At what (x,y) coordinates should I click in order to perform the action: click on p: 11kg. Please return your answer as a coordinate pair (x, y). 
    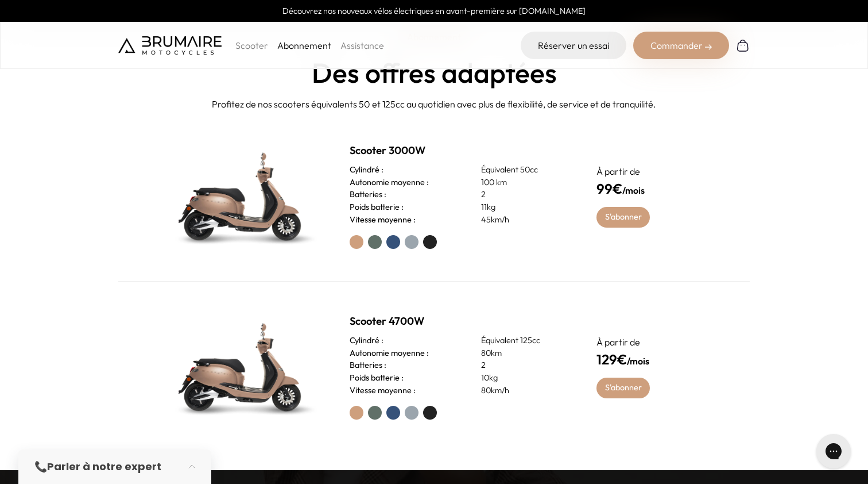
    Looking at the image, I should click on (524, 207).